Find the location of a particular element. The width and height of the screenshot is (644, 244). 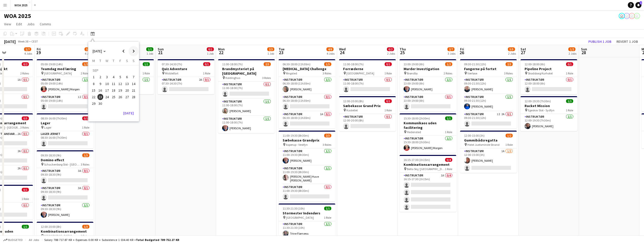

div: 07:30-14:30 (7h)0/1Quiz Adventure Middelfart1 RoleInstruktør2A0/107:30-14:30 (7h) is located at coordinates (186, 76).